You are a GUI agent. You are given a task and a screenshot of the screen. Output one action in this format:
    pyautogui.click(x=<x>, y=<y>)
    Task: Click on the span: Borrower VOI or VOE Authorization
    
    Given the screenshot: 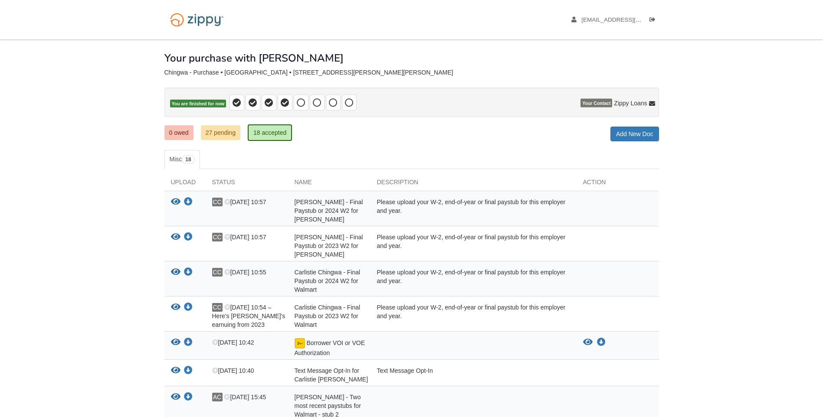 What is the action you would take?
    pyautogui.click(x=330, y=348)
    